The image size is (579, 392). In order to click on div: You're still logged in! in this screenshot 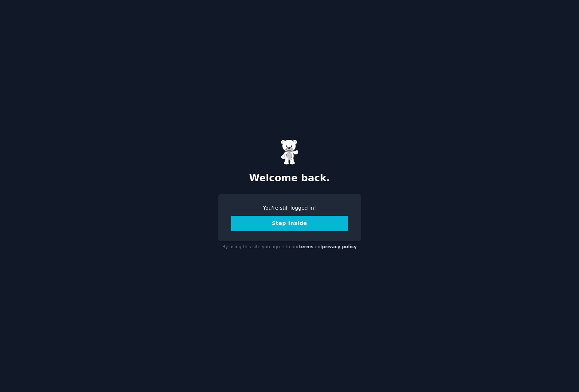, I will do `click(290, 208)`.